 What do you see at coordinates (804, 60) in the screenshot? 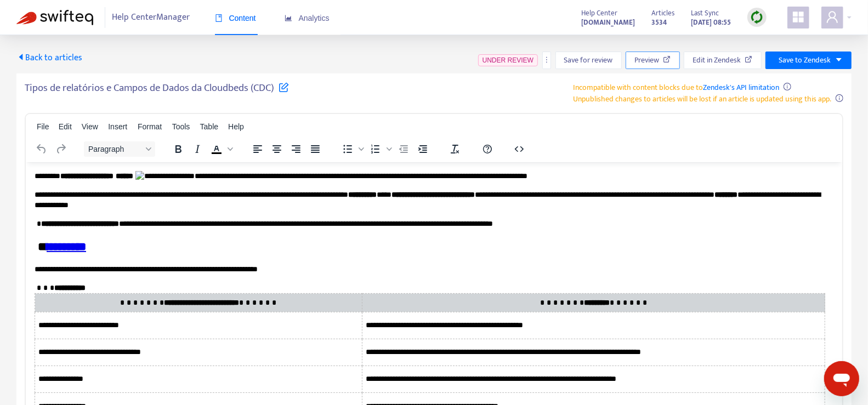
I see `span: Save to Zendesk` at bounding box center [804, 60].